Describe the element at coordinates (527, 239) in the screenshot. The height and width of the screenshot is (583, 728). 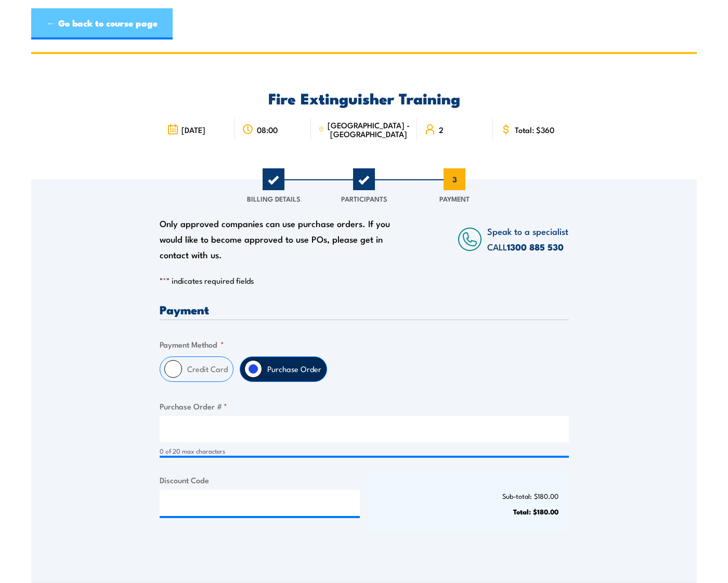
I see `span: Speak to a specialist CALL` at that location.